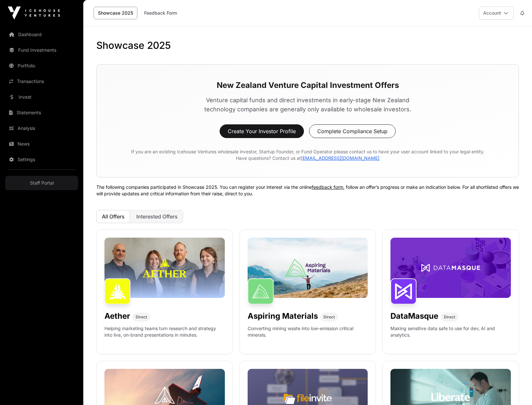 The width and height of the screenshot is (532, 405). Describe the element at coordinates (451, 336) in the screenshot. I see `p: Making sensitive data safe to use for dev, AI and analytics.` at that location.